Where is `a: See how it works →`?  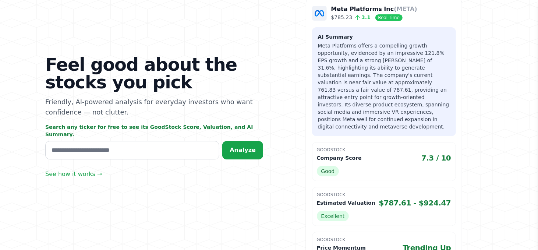 a: See how it works → is located at coordinates (74, 174).